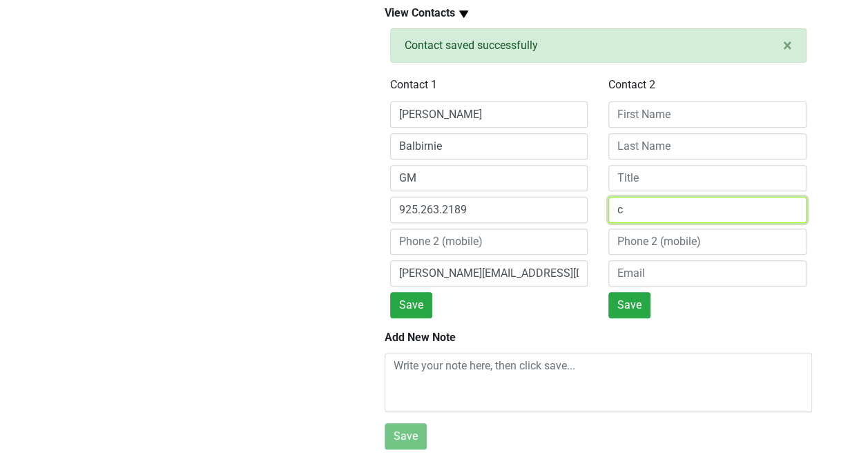 This screenshot has width=868, height=455. I want to click on label: Contact 1, so click(413, 85).